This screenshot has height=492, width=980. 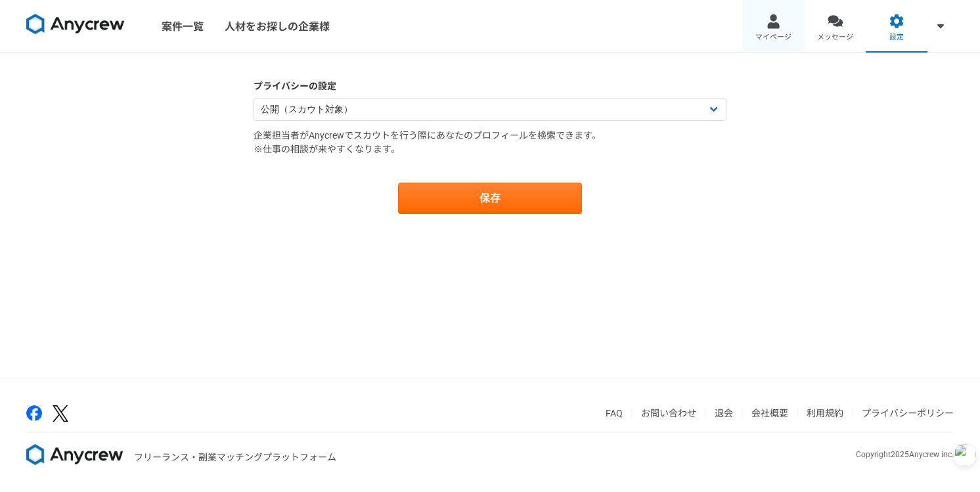 I want to click on button: 保存, so click(x=490, y=199).